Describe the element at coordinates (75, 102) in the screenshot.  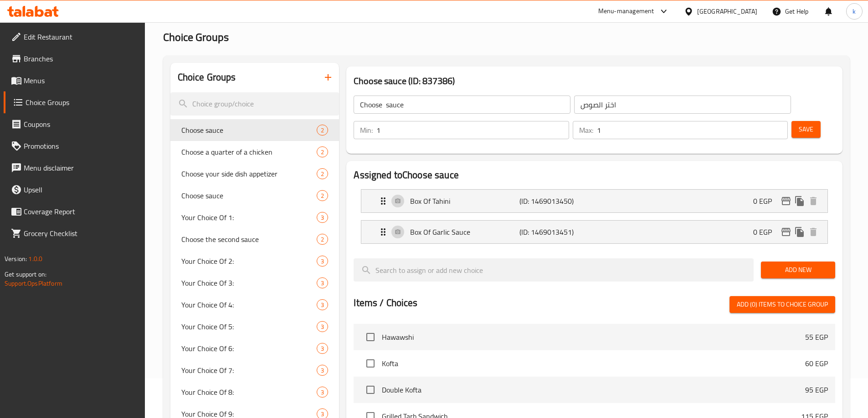
I see `a: Choice Groups` at that location.